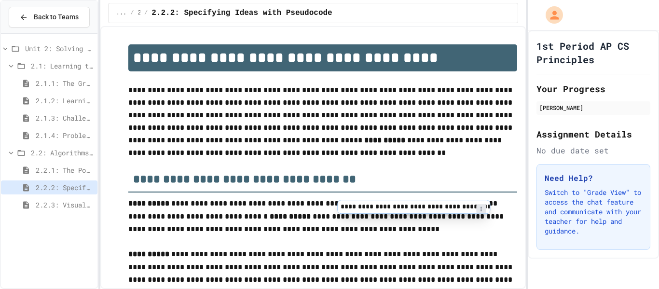 The image size is (659, 289). Describe the element at coordinates (593, 151) in the screenshot. I see `div: No due date set` at that location.